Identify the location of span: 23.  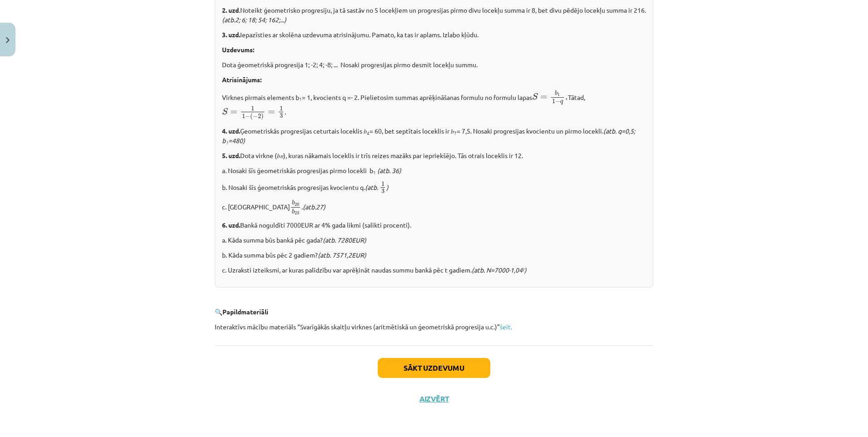
(297, 213).